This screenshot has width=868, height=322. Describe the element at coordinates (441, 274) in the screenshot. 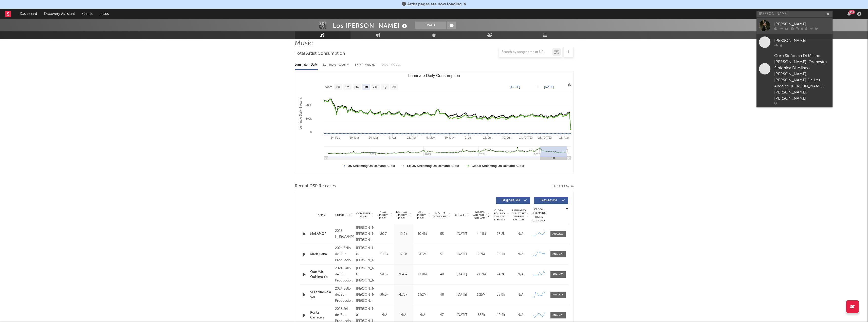

I see `div: 49` at that location.